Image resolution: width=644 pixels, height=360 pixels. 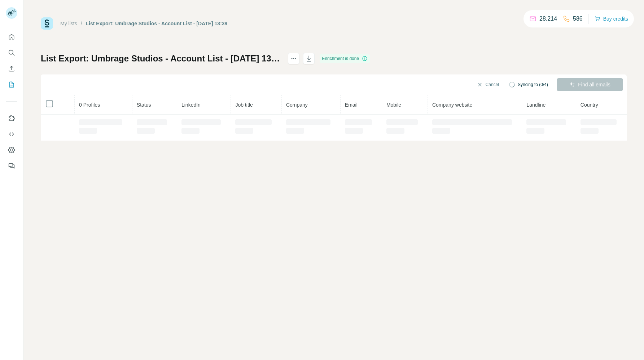 What do you see at coordinates (12, 166) in the screenshot?
I see `button: Feedback` at bounding box center [12, 166].